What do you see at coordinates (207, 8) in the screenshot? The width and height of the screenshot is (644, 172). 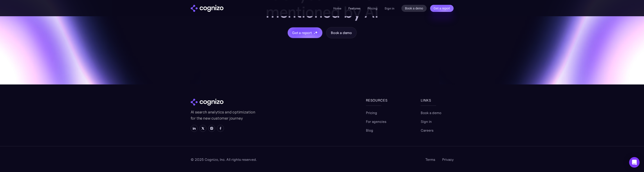 I see `a: home` at bounding box center [207, 8].